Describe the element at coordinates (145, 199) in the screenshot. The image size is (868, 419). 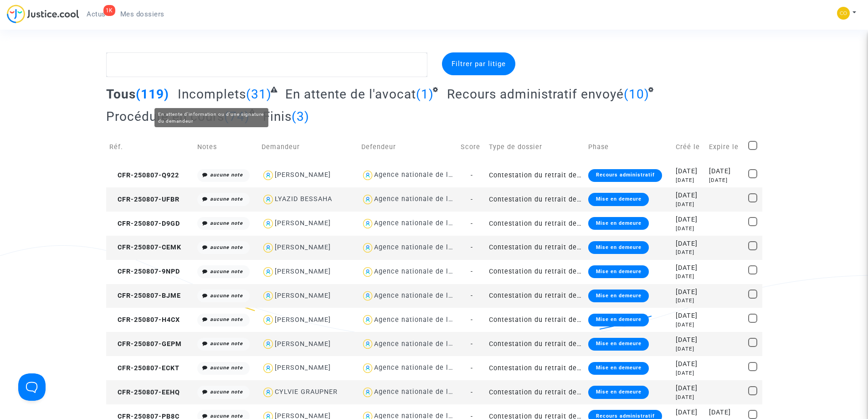
I see `span: CFR-250807-UFBR` at that location.